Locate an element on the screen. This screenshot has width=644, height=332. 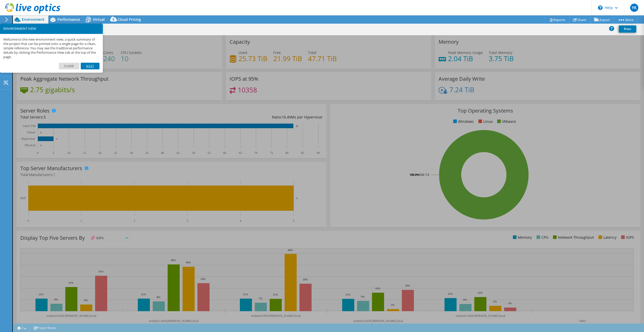
span: Performance is located at coordinates (69, 19).